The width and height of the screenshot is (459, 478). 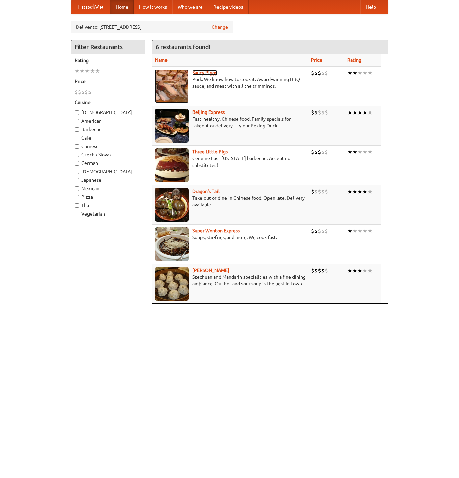 I want to click on a: Three Little Pigs, so click(x=210, y=152).